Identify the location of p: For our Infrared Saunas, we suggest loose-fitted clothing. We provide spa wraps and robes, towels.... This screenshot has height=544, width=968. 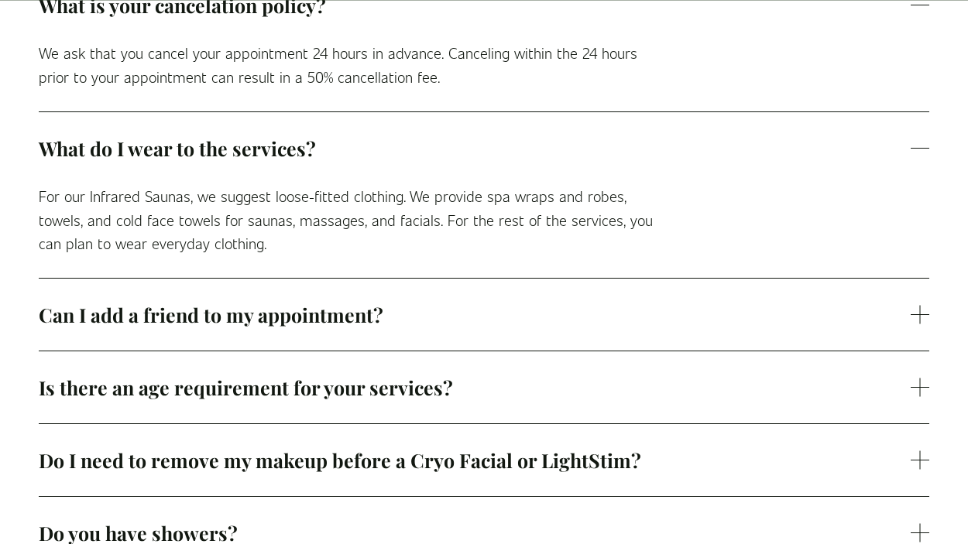
(350, 219).